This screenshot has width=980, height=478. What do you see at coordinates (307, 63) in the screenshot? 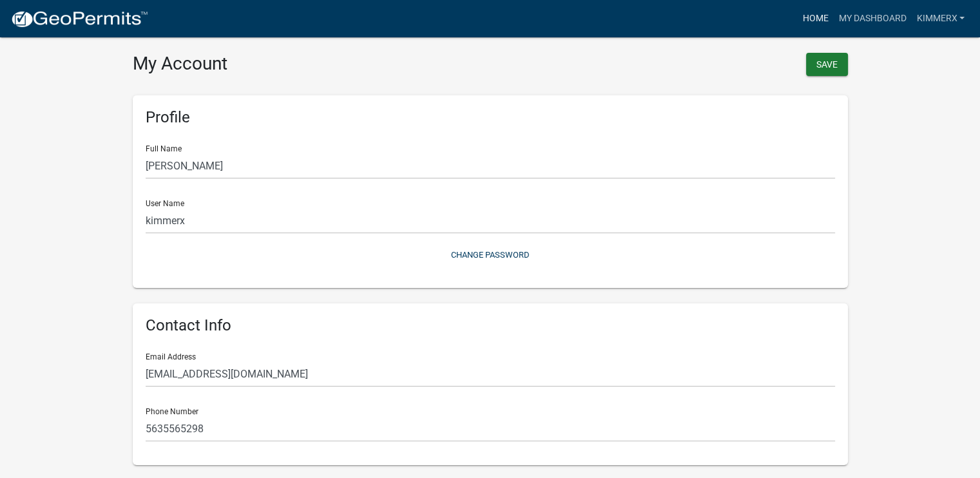
I see `h3: My Account` at bounding box center [307, 63].